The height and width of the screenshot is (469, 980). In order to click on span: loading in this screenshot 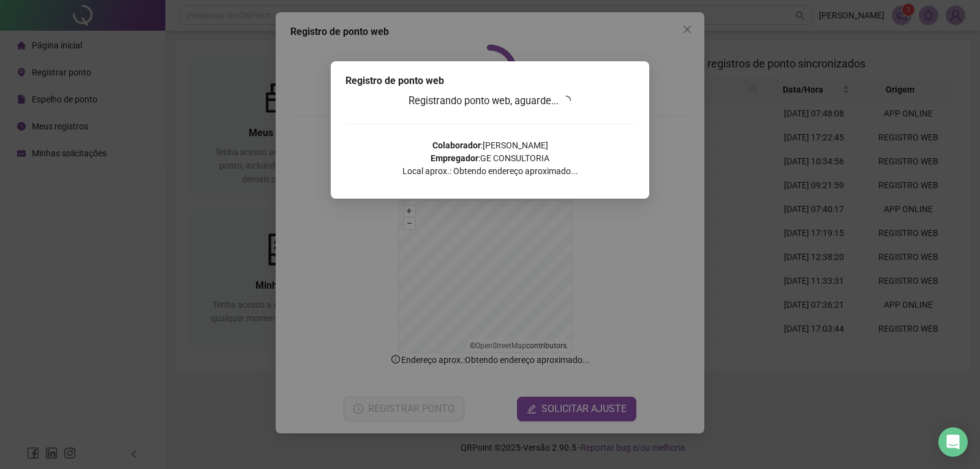, I will do `click(566, 100)`.